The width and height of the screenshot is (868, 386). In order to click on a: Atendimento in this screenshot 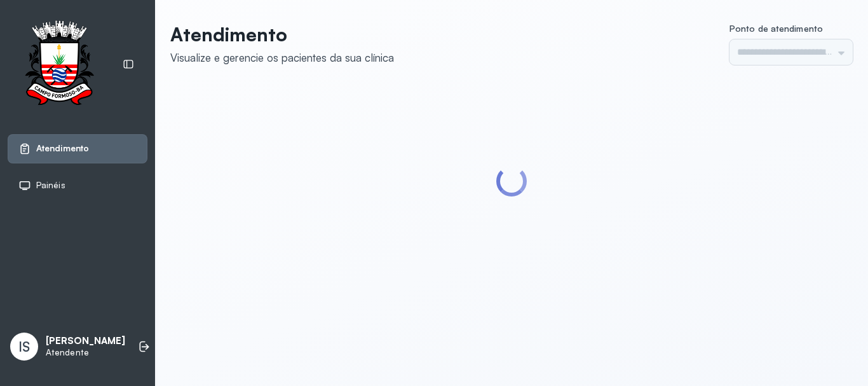, I will do `click(78, 149)`.